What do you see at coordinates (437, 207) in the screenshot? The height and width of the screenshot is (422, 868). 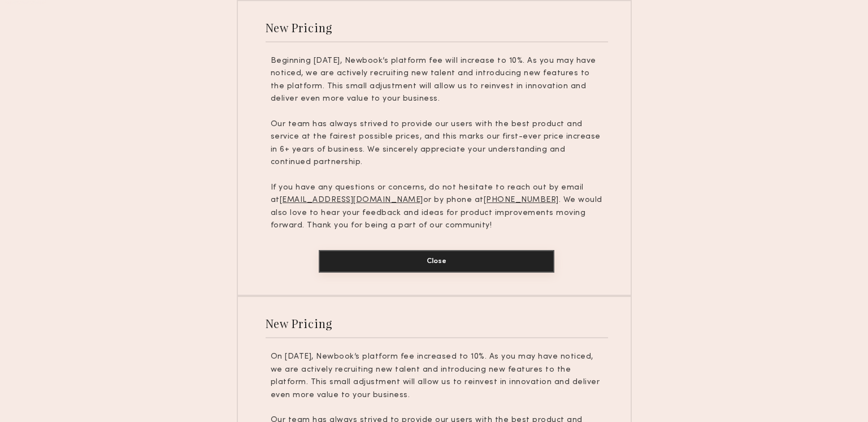 I see `p: If you have any questions or concerns, do not hesitate to reach out by email at or by phone at . ...` at bounding box center [437, 207].